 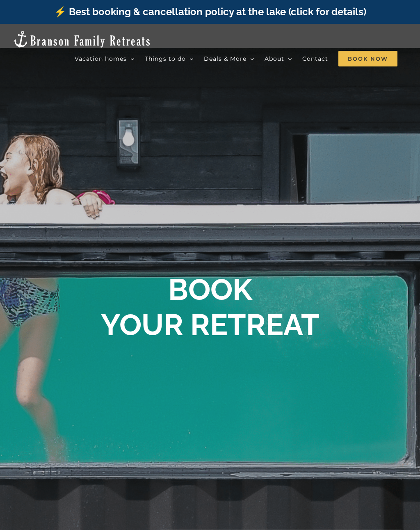 I want to click on nav: Main Menu, so click(x=241, y=59).